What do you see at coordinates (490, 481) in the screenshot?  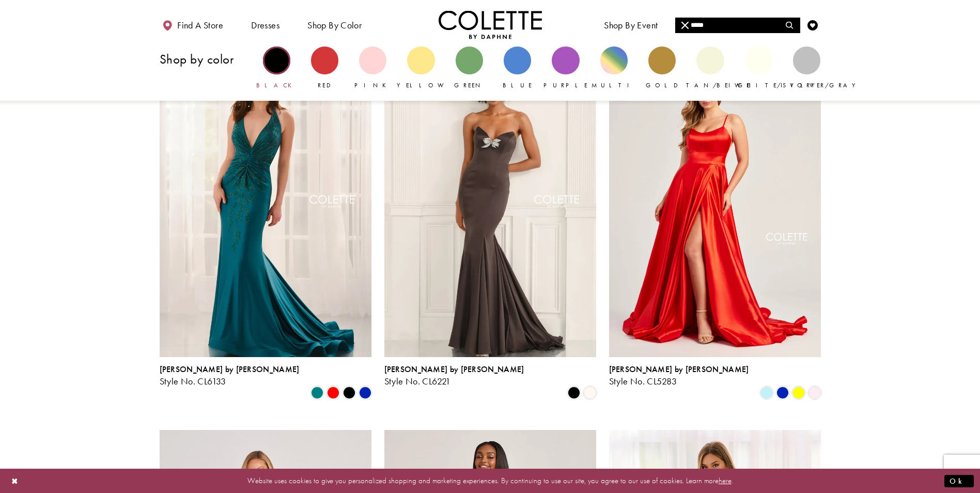 I see `p: Website uses cookies to give you personalized shopping and marketing experiences. By continuing t...` at bounding box center [490, 481].